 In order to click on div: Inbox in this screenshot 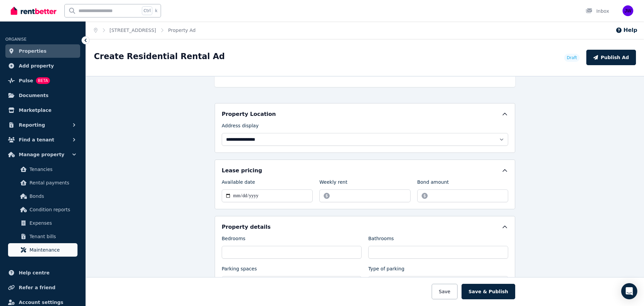, I will do `click(597, 11)`.